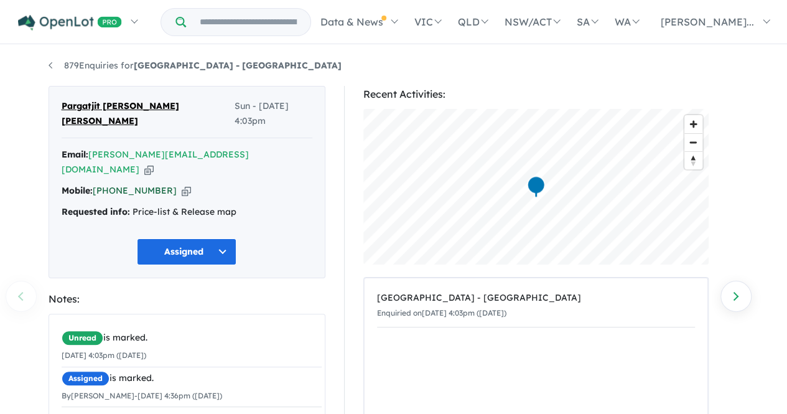  What do you see at coordinates (70, 22) in the screenshot?
I see `img: Openlot PRO Logo White` at bounding box center [70, 22].